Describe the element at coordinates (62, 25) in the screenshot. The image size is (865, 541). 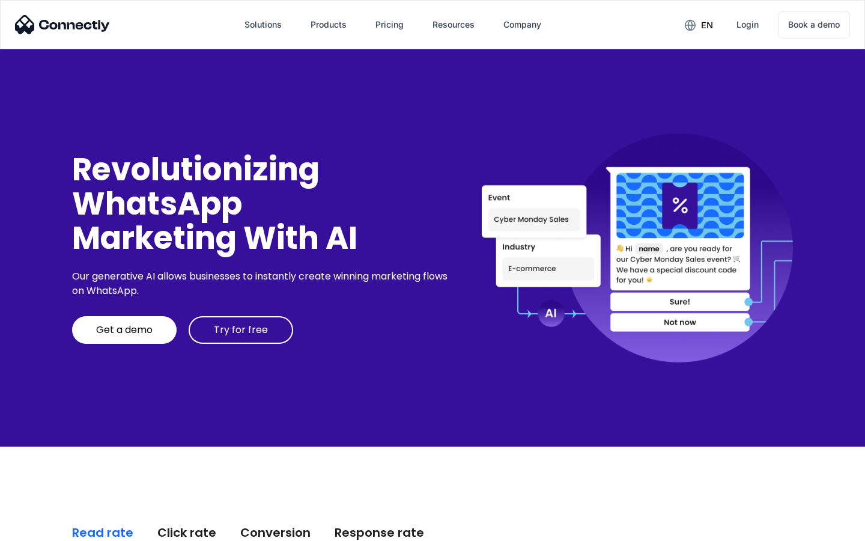
I see `img: Connectly Logo` at that location.